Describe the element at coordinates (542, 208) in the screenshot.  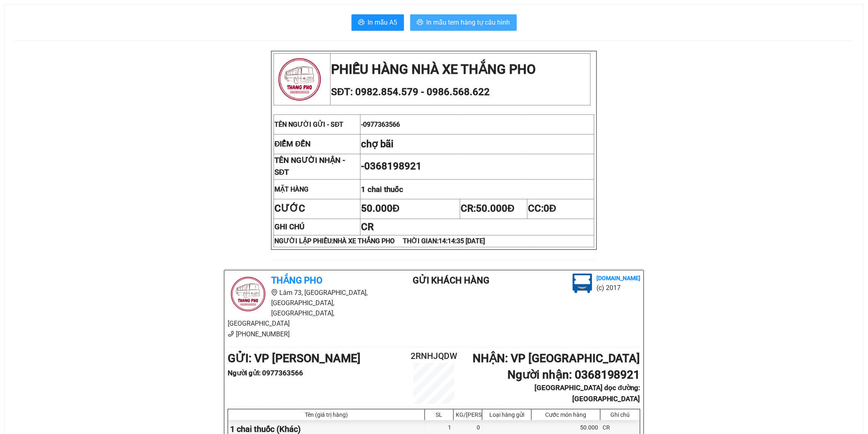
I see `span: CC:` at that location.